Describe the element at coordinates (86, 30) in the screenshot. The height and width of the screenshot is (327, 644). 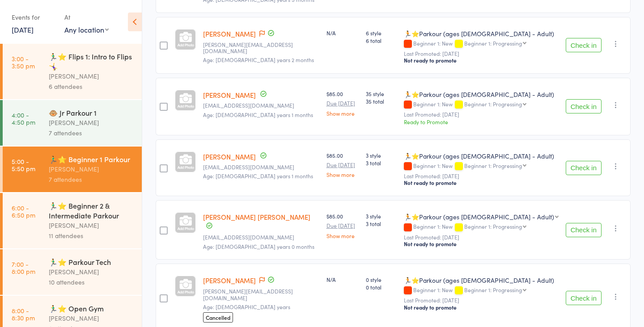
I see `div: Any location` at that location.